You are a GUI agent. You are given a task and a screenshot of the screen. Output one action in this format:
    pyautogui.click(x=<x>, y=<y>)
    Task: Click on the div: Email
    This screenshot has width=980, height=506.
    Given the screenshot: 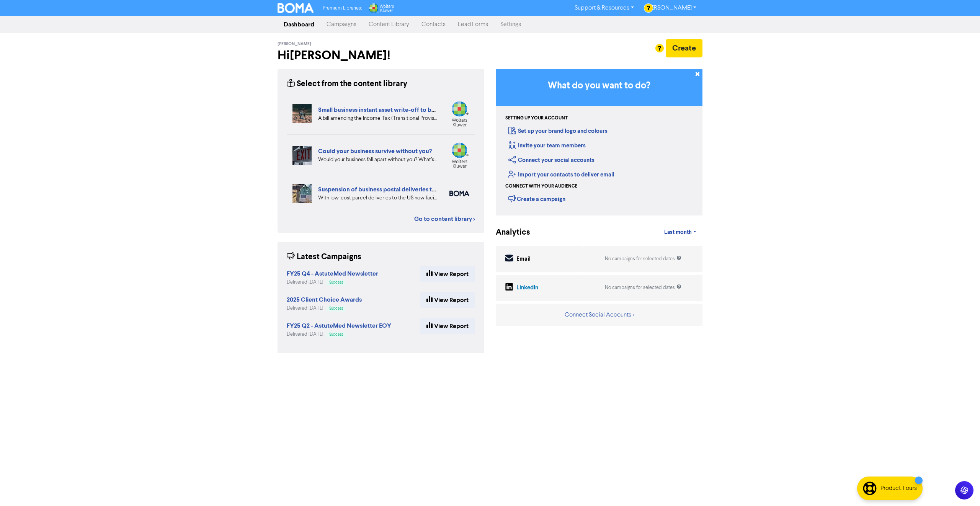 What is the action you would take?
    pyautogui.click(x=524, y=259)
    